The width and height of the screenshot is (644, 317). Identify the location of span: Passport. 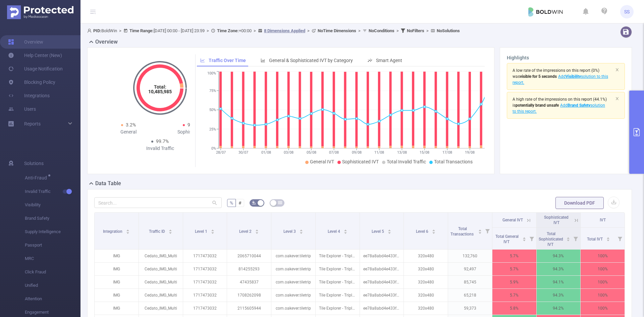
(52, 245).